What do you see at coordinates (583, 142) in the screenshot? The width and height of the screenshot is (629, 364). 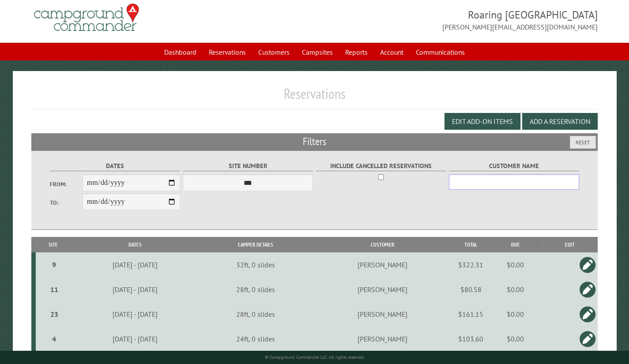 I see `button: Reset` at bounding box center [583, 142].